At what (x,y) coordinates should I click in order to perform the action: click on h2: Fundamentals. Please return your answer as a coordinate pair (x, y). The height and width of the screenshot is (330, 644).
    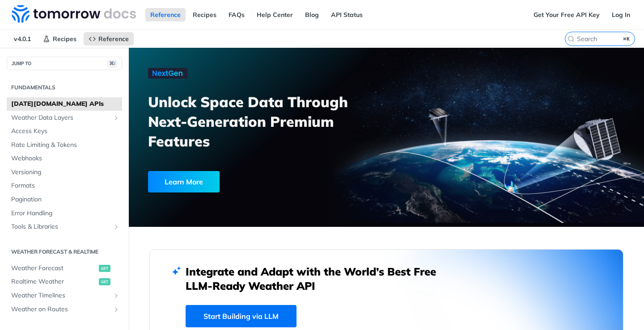
    Looking at the image, I should click on (64, 87).